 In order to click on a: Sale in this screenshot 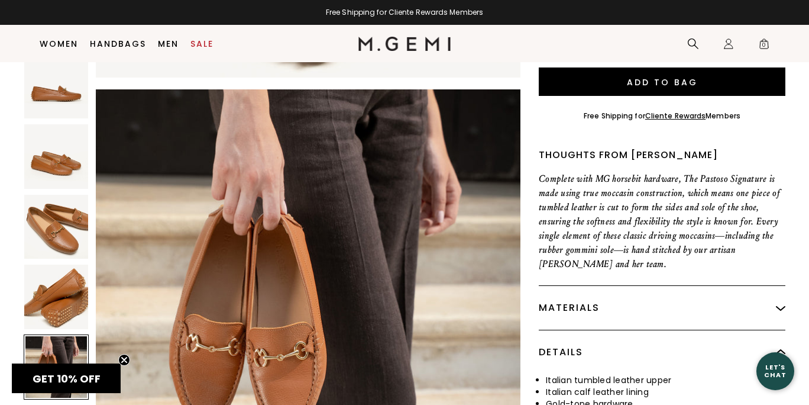, I will do `click(202, 44)`.